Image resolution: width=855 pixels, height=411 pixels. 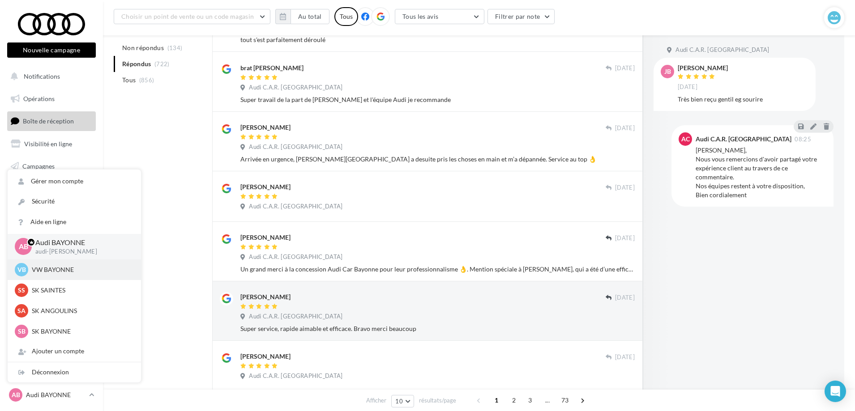 I want to click on div: Open Intercom Messenger, so click(x=835, y=392).